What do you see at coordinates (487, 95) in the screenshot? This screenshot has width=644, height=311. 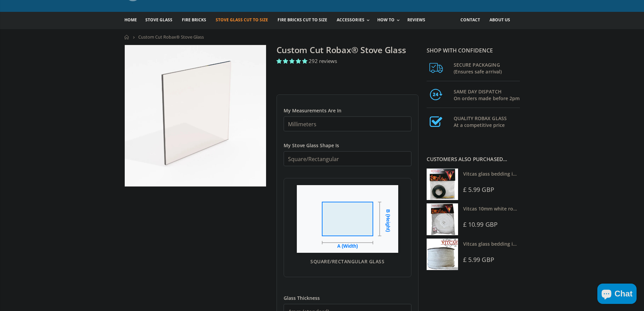 I see `h3: SAME DAY DISPATCH On orders made before 2pm` at bounding box center [487, 95].